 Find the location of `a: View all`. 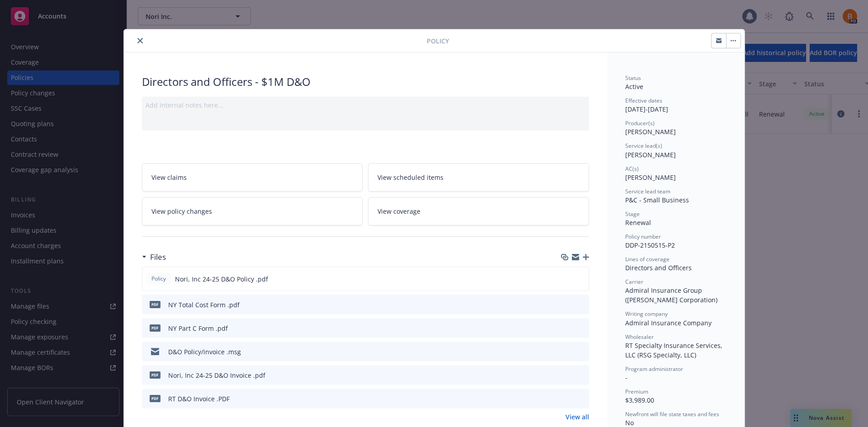

a: View all is located at coordinates (577, 417).